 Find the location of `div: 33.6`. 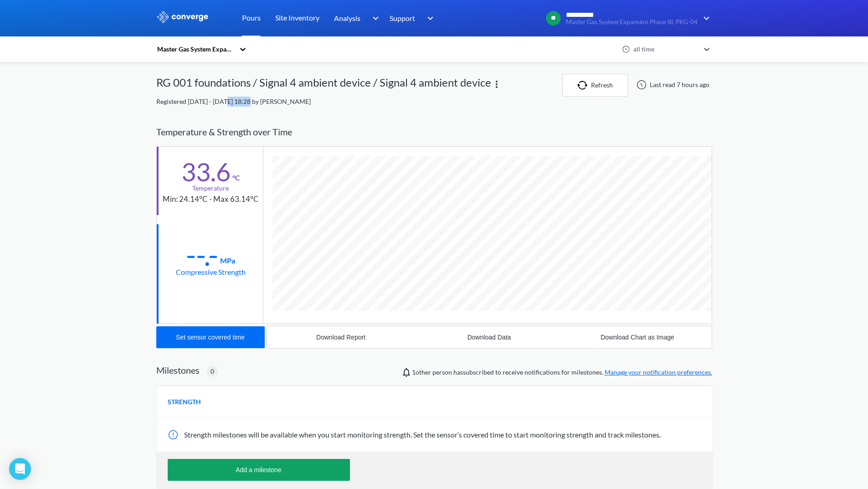

div: 33.6 is located at coordinates (206, 172).